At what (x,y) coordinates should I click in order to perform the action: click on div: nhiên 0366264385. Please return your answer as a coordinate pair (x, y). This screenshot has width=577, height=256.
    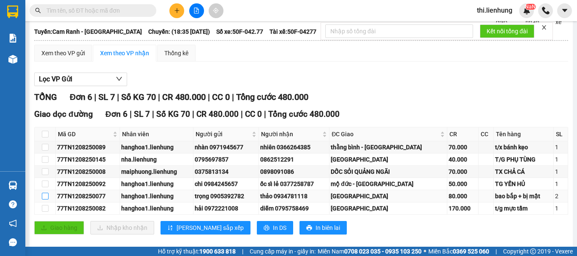
    Looking at the image, I should click on (294, 147).